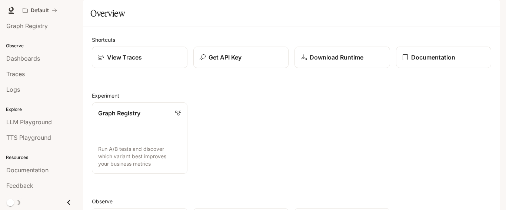  Describe the element at coordinates (124, 57) in the screenshot. I see `p: View Traces` at that location.